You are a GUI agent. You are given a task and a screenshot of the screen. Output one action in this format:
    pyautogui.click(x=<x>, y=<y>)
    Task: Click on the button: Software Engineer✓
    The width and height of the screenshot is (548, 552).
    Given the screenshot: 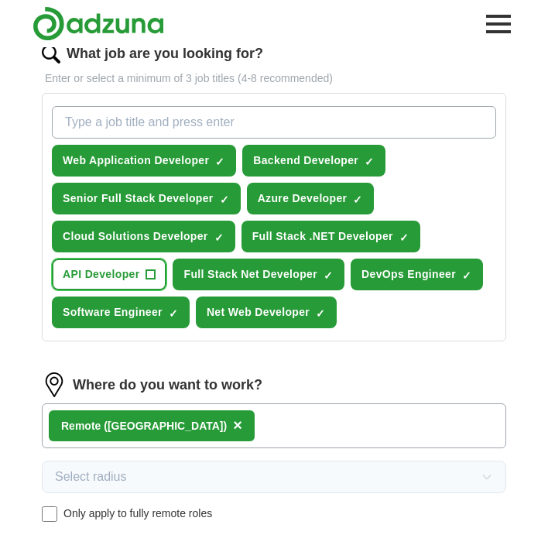 What is the action you would take?
    pyautogui.click(x=121, y=312)
    